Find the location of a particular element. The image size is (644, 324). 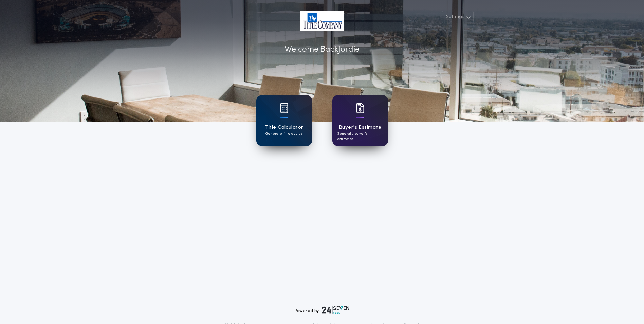

img: account-logo is located at coordinates (322, 21).